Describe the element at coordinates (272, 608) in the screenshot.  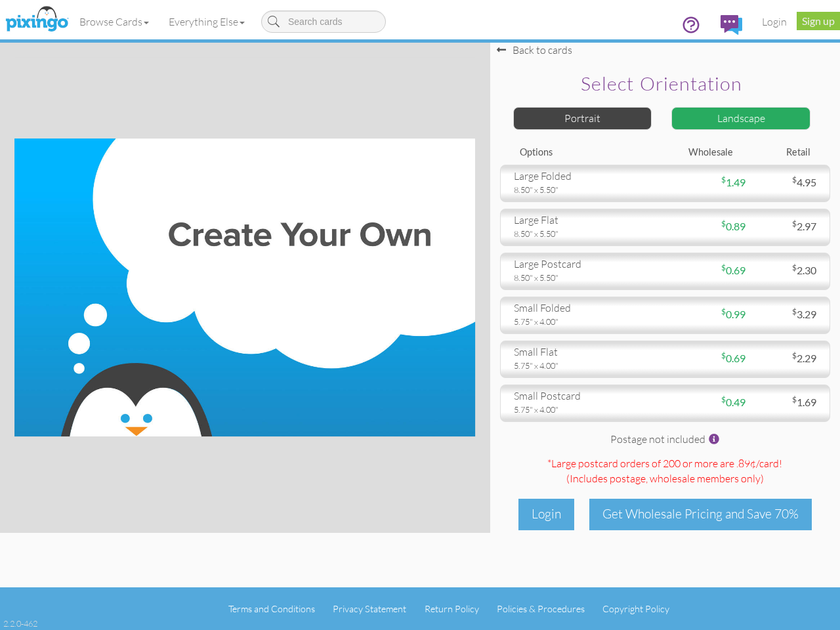
I see `a: Terms and Conditions` at that location.